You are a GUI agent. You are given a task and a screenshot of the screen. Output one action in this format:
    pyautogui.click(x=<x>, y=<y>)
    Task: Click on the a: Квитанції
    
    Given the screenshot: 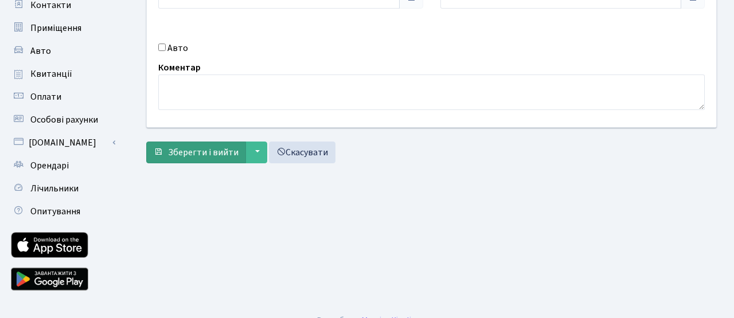 What is the action you would take?
    pyautogui.click(x=63, y=74)
    